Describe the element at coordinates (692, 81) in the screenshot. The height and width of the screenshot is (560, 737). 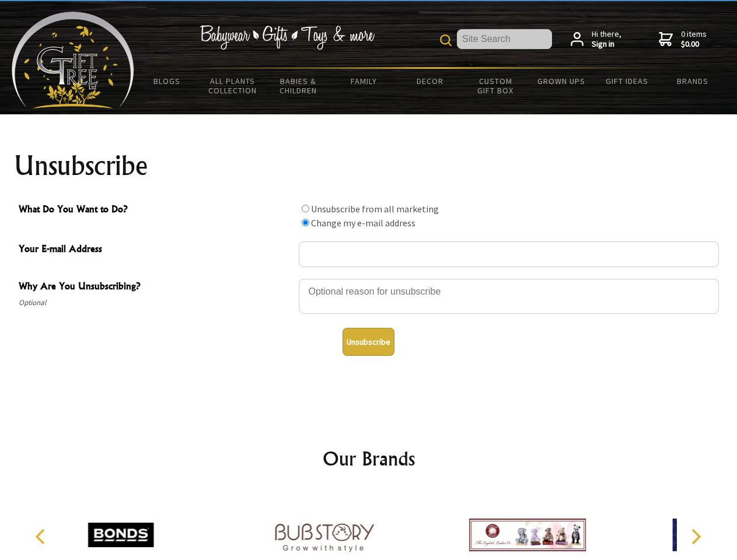
I see `a: Brands` at that location.